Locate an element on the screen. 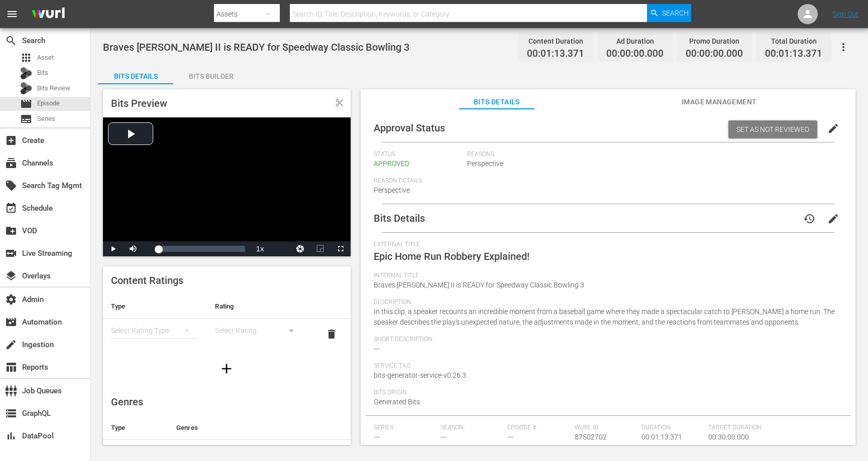  span: GraphQL is located at coordinates (11, 414).